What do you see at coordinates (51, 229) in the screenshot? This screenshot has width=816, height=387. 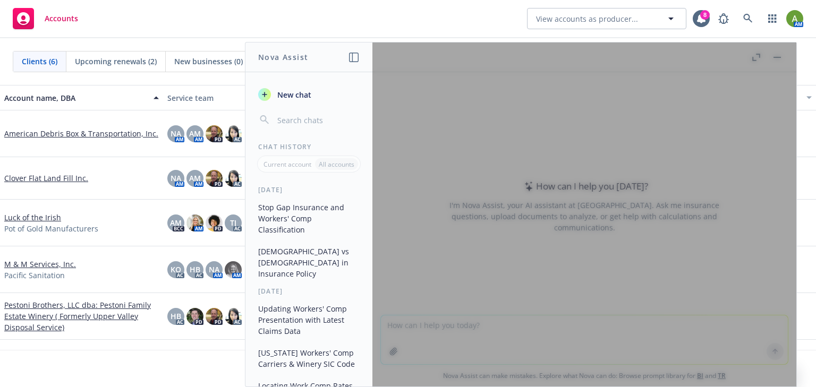 I see `span: Pot of Gold Manufacturers` at bounding box center [51, 229].